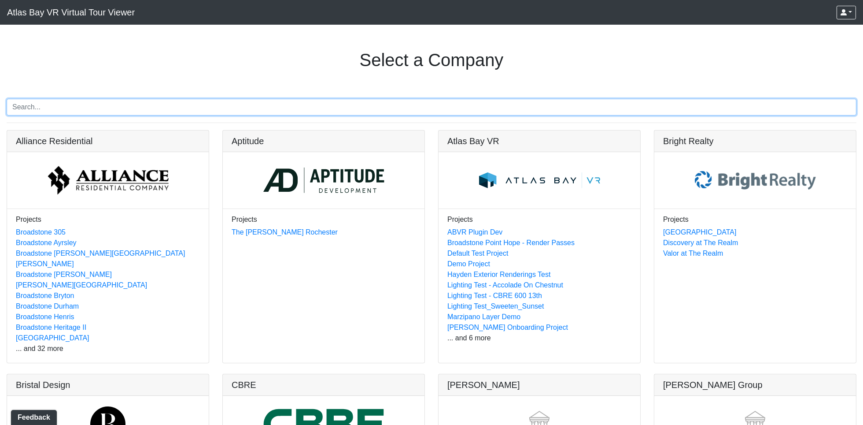 This screenshot has height=425, width=863. I want to click on a: Broadstone Durham, so click(47, 306).